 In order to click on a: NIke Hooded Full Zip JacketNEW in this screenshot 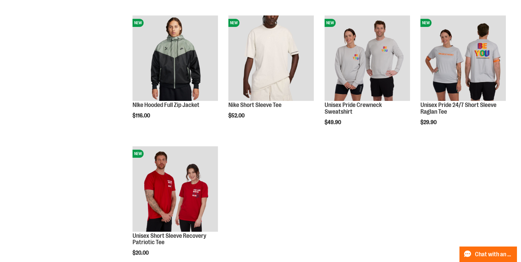, I will do `click(175, 59)`.